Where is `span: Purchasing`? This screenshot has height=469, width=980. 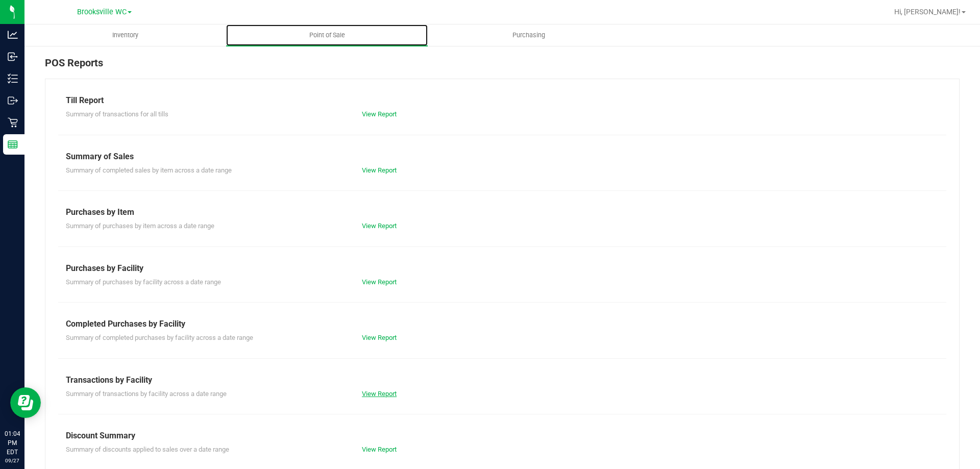
span: Purchasing is located at coordinates (529, 35).